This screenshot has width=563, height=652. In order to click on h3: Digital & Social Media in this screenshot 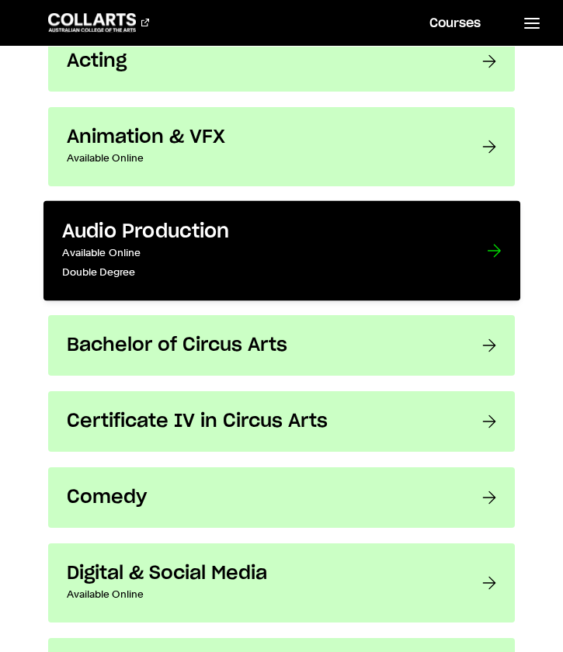, I will do `click(259, 574)`.